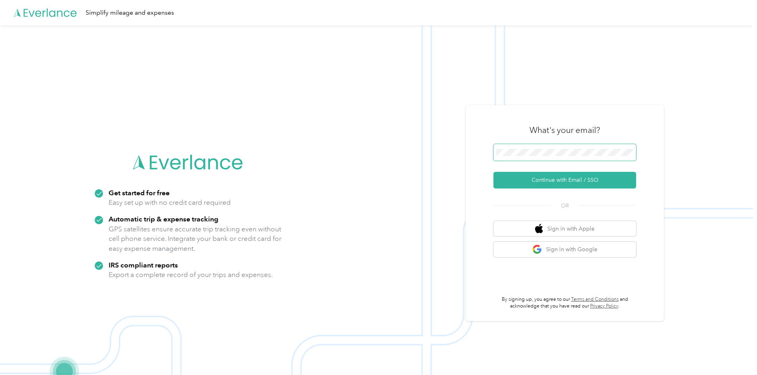  What do you see at coordinates (163, 218) in the screenshot?
I see `strong: Automatic trip & expense tracking` at bounding box center [163, 218].